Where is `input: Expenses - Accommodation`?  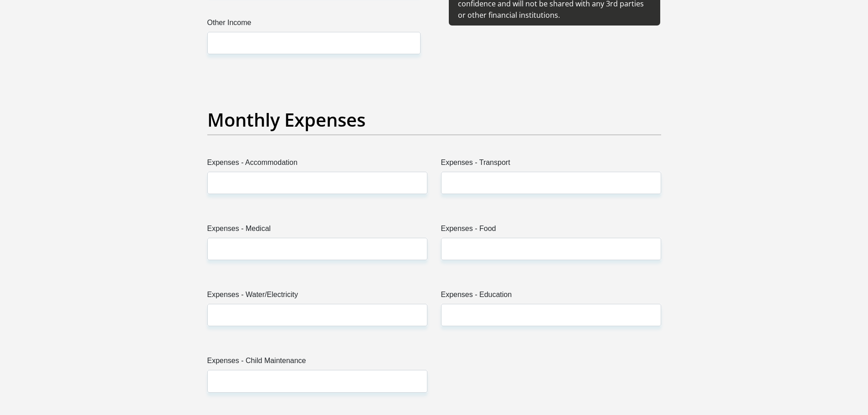 input: Expenses - Accommodation is located at coordinates (317, 183).